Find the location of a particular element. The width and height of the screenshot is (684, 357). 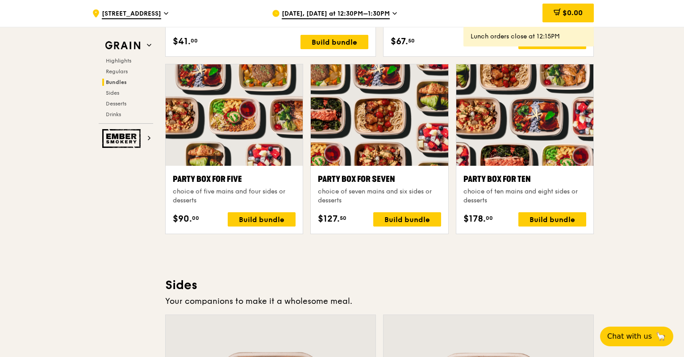

span: $90. is located at coordinates (182, 219).